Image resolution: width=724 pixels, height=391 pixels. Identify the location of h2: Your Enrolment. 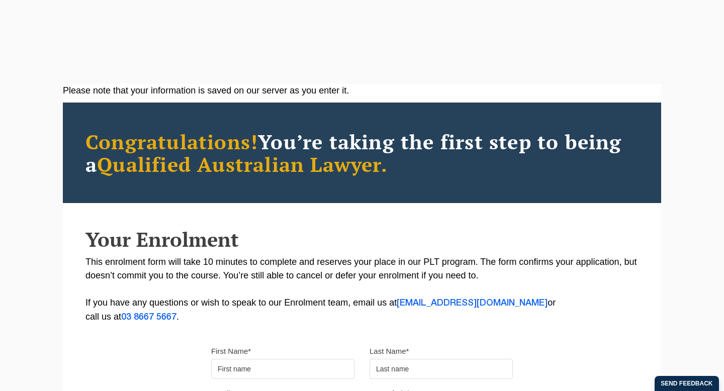
(362, 239).